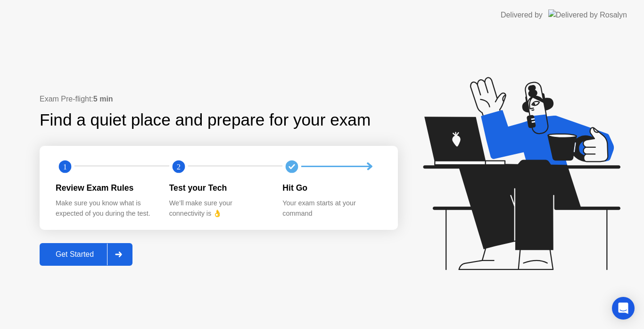 The width and height of the screenshot is (644, 329). What do you see at coordinates (103, 99) in the screenshot?
I see `b: 5 min` at bounding box center [103, 99].